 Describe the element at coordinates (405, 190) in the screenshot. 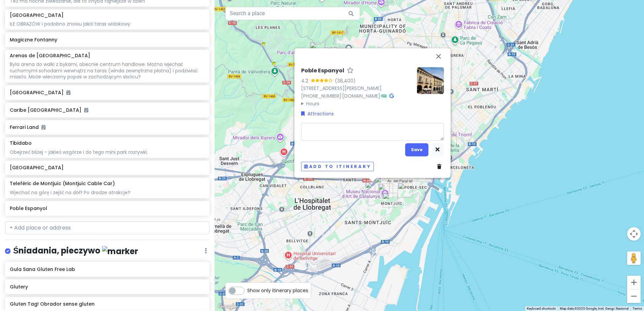

I see `div: Telefèric de Montjuïc (Montjuïc Cable Car)` at that location.